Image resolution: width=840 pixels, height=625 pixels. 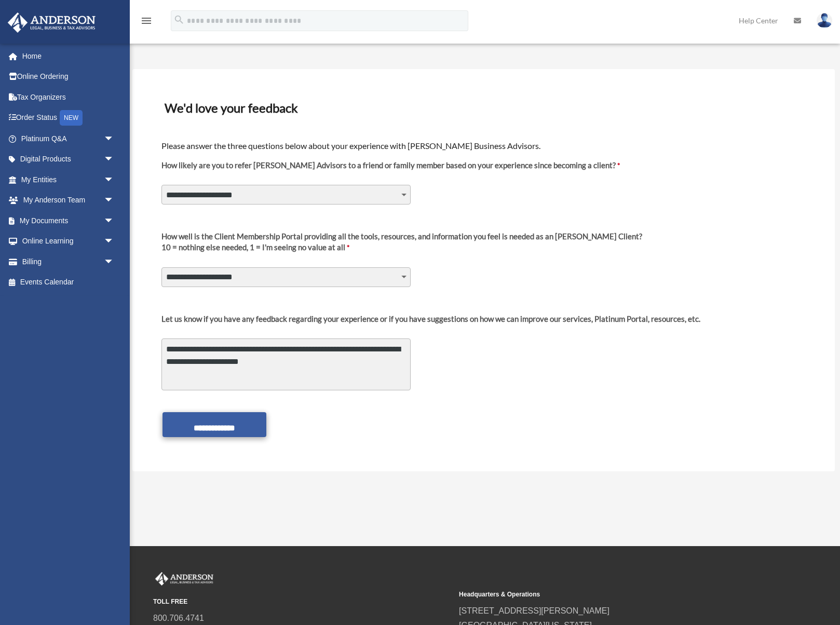 I want to click on small: Headquarters & Operations, so click(x=608, y=594).